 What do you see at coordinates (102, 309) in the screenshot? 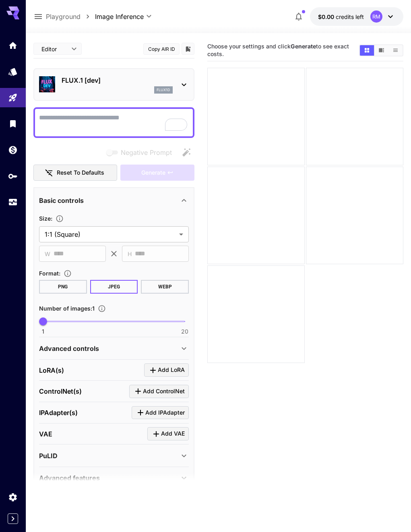
I see `button: Specify how many images to generate in a single request. Each image generation will be charged se...` at bounding box center [102, 309].